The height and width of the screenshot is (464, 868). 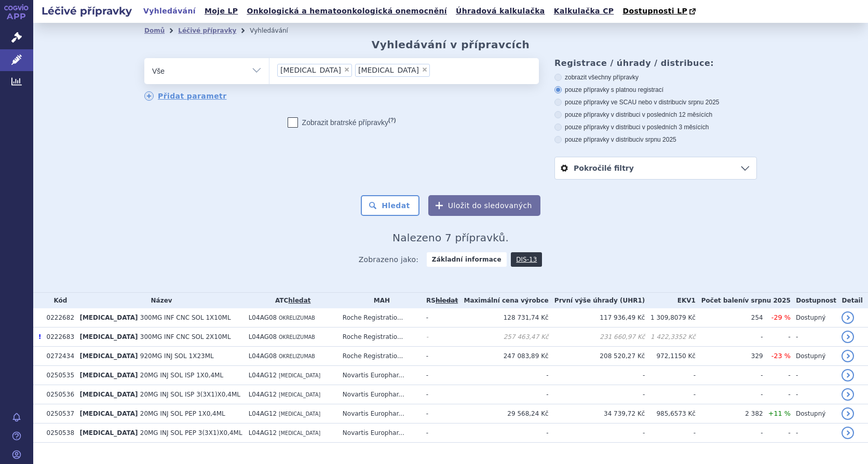 I want to click on td: Novartis Europhar..., so click(x=379, y=376).